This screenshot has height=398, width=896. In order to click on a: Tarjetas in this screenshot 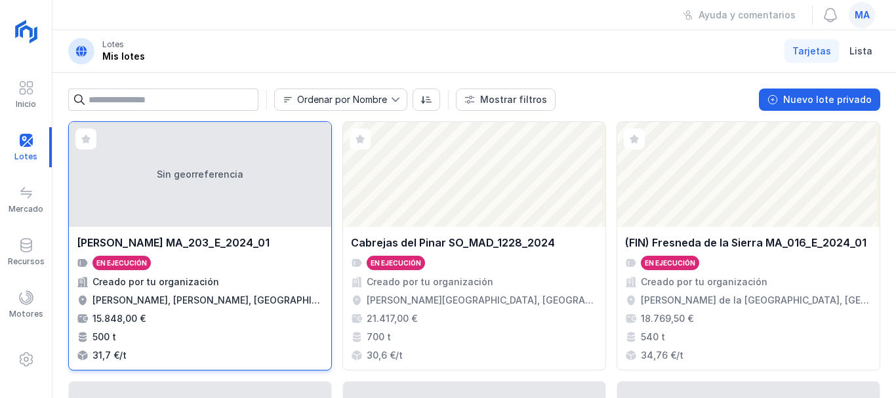, I will do `click(811, 51)`.